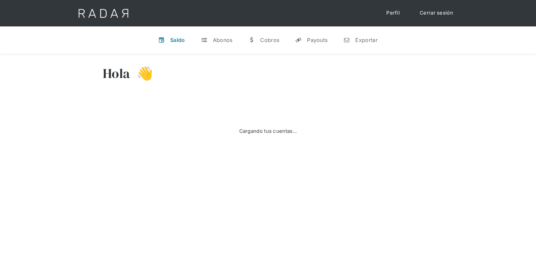 This screenshot has height=265, width=536. I want to click on div: v, so click(162, 40).